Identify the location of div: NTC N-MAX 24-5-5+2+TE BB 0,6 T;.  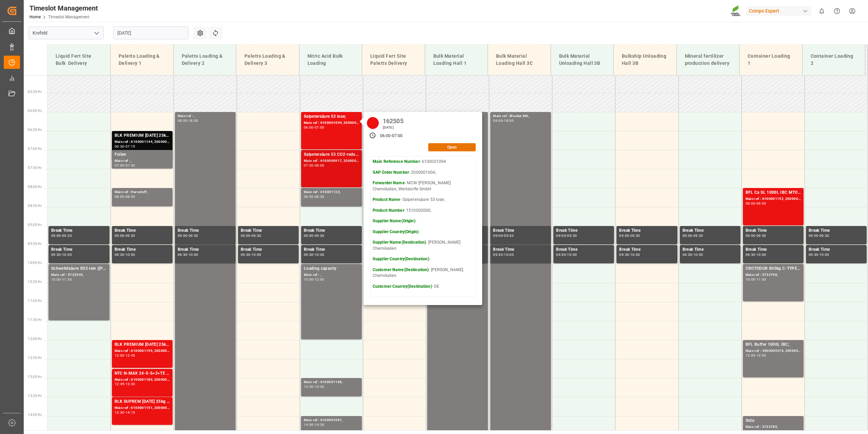
(142, 373).